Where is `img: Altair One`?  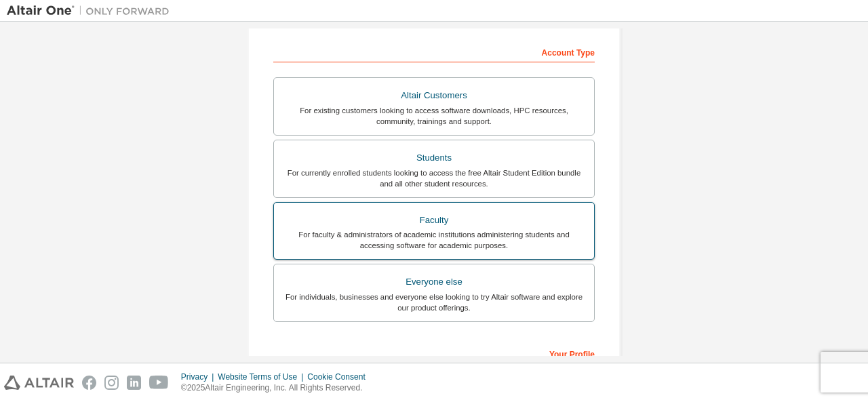 img: Altair One is located at coordinates (91, 11).